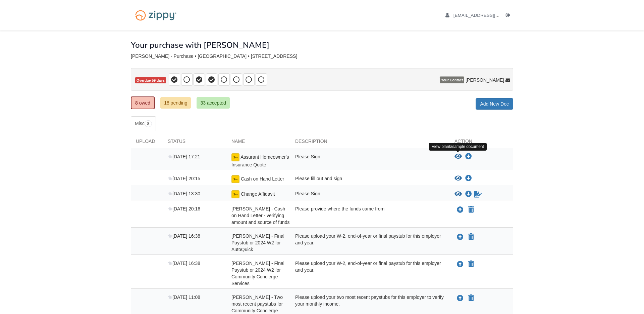 This screenshot has width=644, height=314. I want to click on a: Download Change Affidavit, so click(468, 194).